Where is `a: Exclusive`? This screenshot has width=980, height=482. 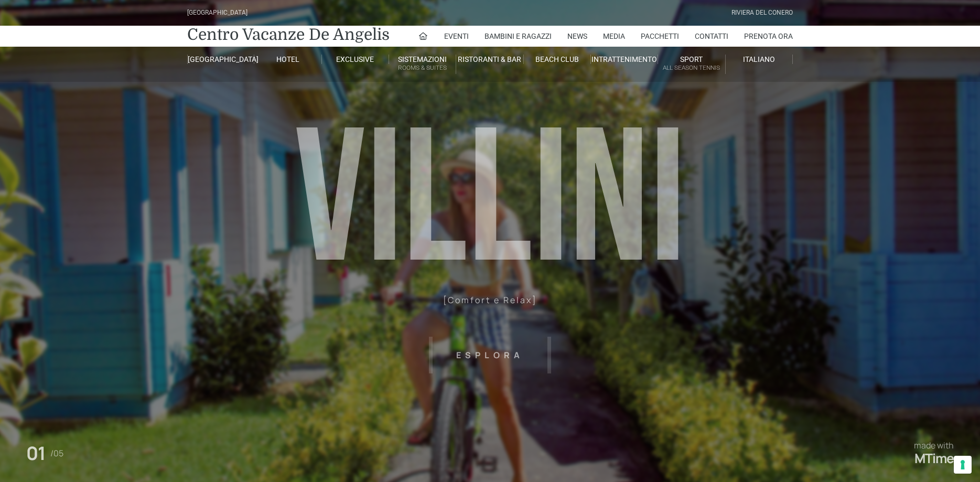
a: Exclusive is located at coordinates (356, 59).